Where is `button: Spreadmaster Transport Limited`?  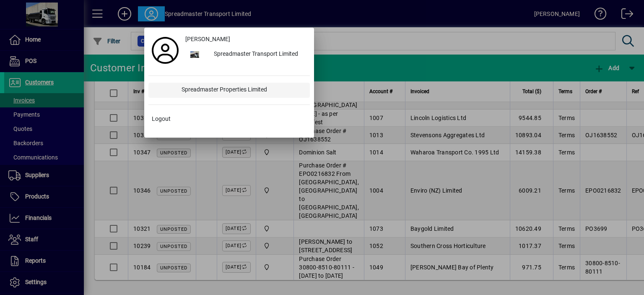 button: Spreadmaster Transport Limited is located at coordinates (246, 54).